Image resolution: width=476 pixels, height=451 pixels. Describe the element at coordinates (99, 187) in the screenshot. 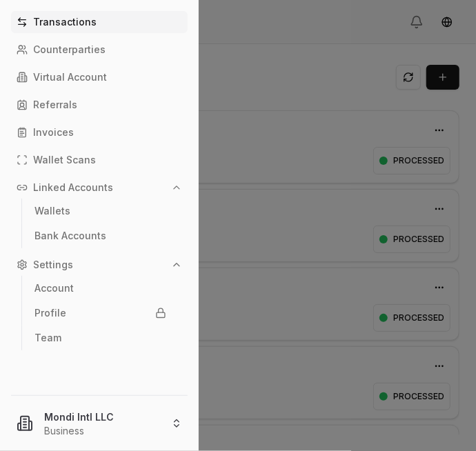

I see `button: Linked Accounts` at that location.